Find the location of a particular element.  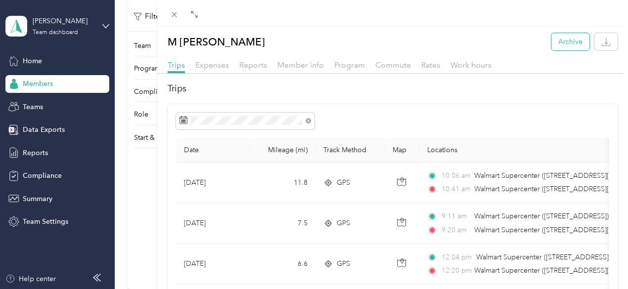

span: Work hours is located at coordinates (471, 65).